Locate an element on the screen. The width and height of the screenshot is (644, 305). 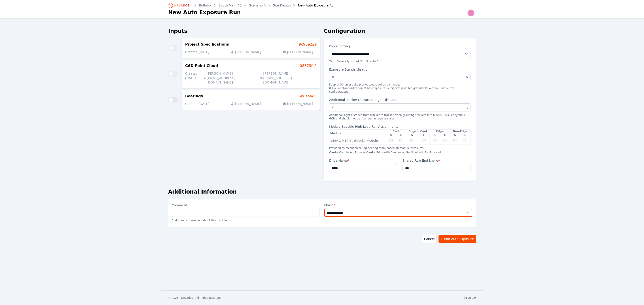
h3: CAD Point Cloud is located at coordinates (201, 66).